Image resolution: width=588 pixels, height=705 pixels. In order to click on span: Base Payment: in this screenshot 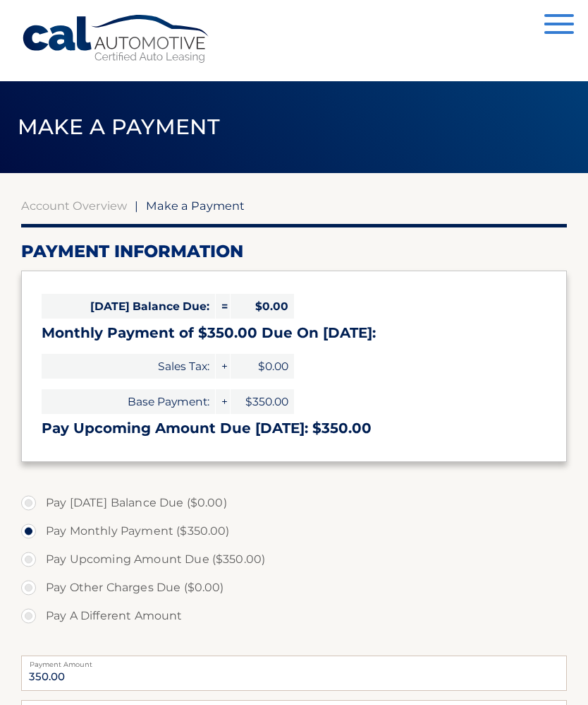, I will do `click(129, 401)`.